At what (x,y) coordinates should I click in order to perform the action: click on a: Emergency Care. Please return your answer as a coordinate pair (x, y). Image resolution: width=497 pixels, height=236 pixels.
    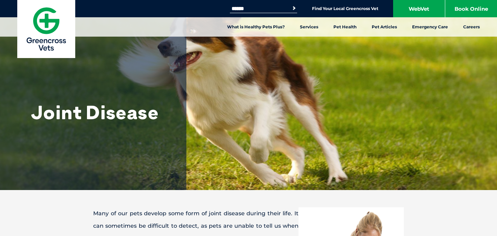
    Looking at the image, I should click on (430, 27).